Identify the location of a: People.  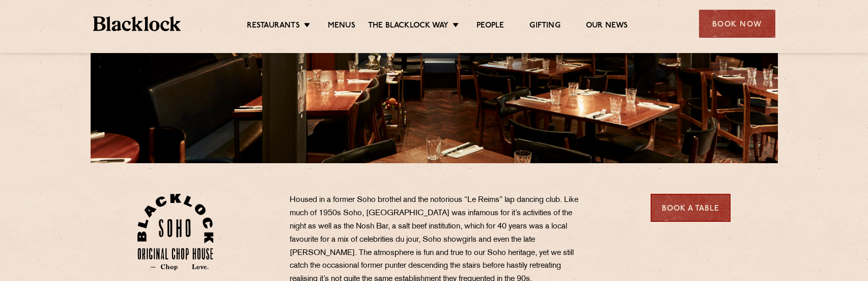
(490, 26).